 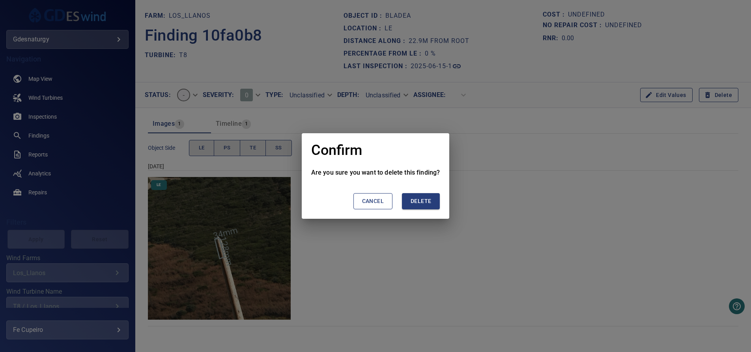 I want to click on button: Cancel, so click(x=373, y=201).